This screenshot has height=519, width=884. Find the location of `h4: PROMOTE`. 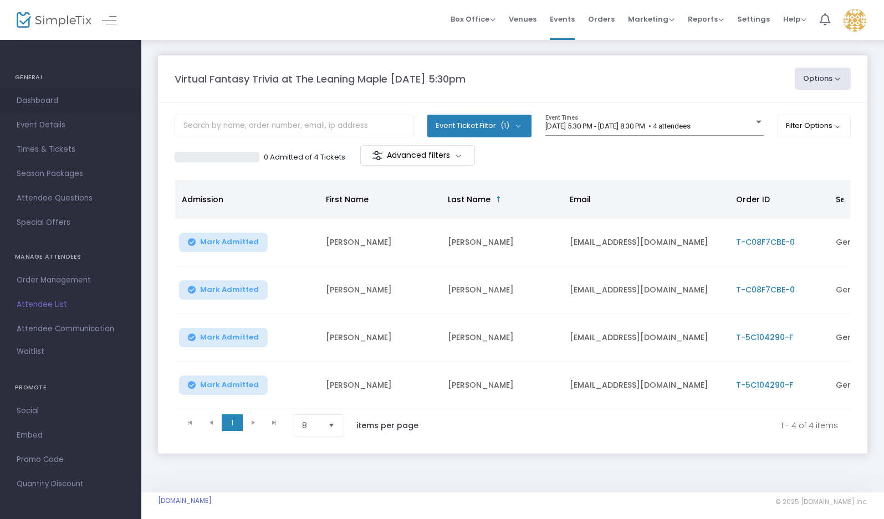

h4: PROMOTE is located at coordinates (70, 388).